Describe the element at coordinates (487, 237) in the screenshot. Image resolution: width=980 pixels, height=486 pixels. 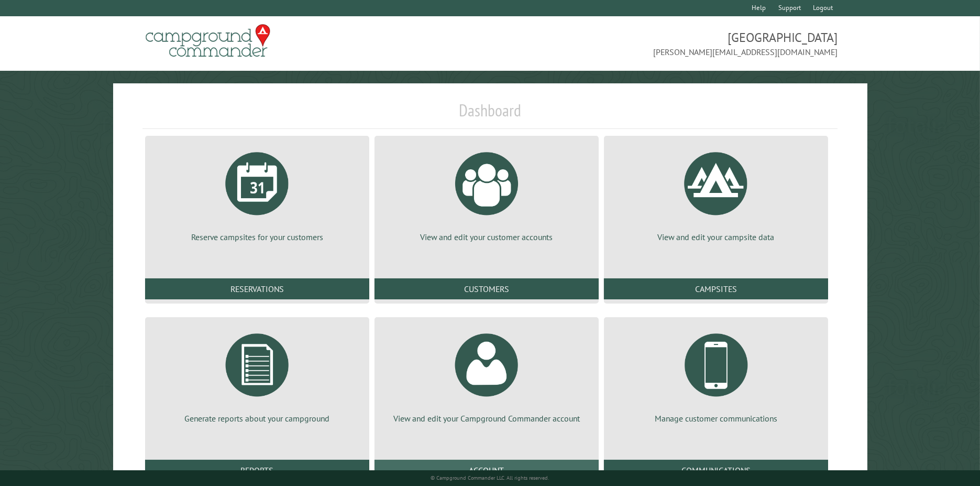
I see `p: View and edit your customer accounts` at that location.